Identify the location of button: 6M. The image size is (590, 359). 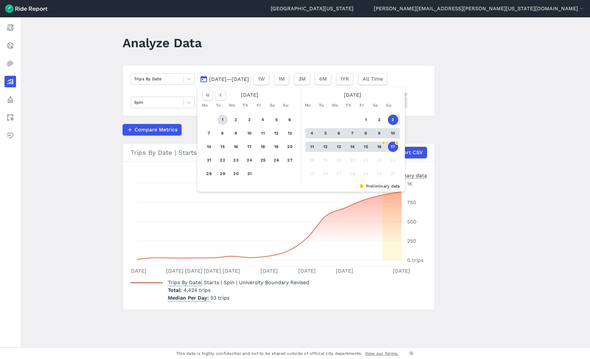
(323, 79).